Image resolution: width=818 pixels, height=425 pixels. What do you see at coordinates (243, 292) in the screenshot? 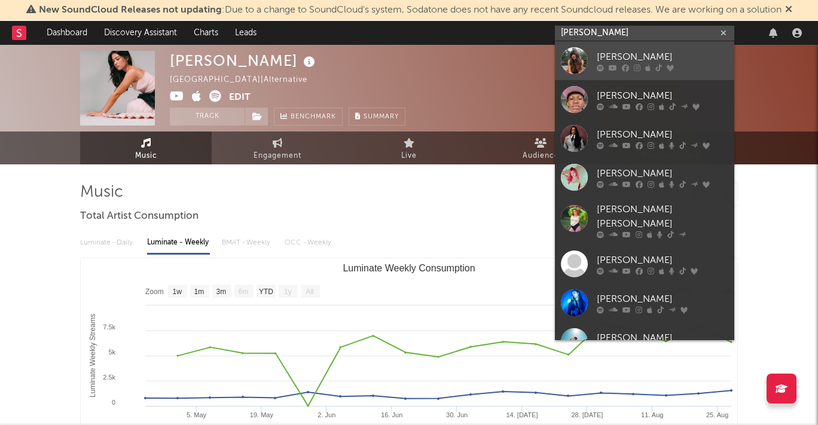
I see `text: 6m` at bounding box center [243, 292].